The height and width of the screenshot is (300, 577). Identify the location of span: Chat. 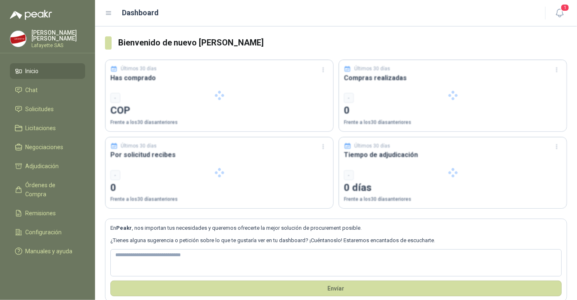
(32, 90).